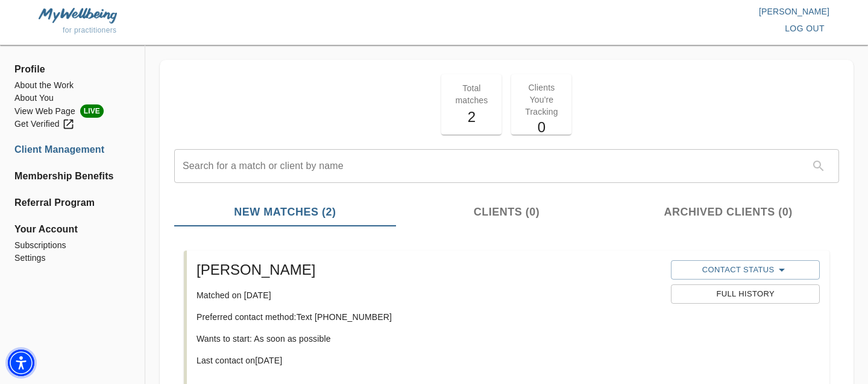 The image size is (868, 384). I want to click on span: Clients (0), so click(507, 212).